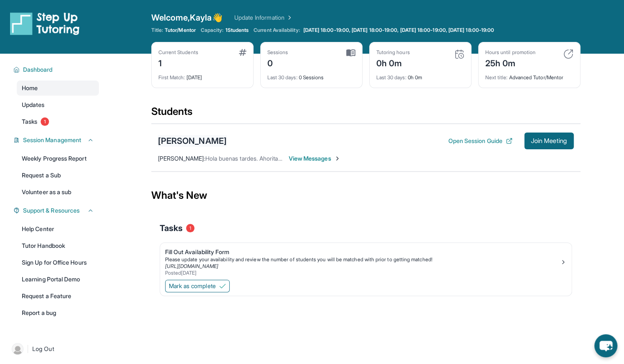 Image resolution: width=624 pixels, height=364 pixels. Describe the element at coordinates (192, 286) in the screenshot. I see `span: Mark as complete` at that location.